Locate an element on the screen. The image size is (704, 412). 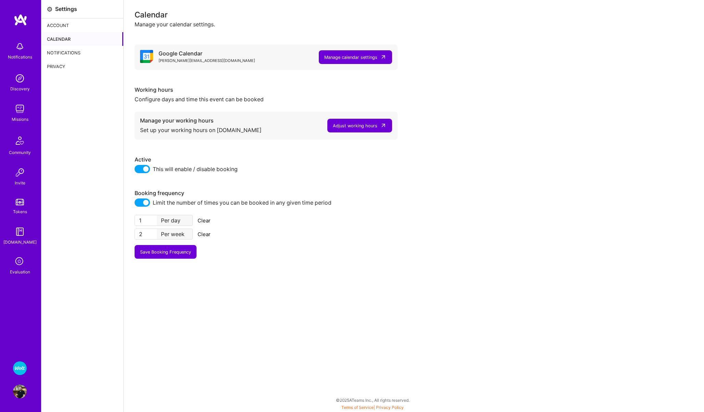
div: Manage your working hours is located at coordinates (201, 121).